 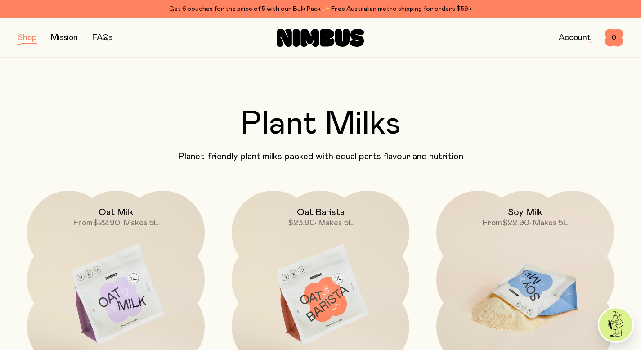 What do you see at coordinates (301, 223) in the screenshot?
I see `span: $23.90` at bounding box center [301, 223].